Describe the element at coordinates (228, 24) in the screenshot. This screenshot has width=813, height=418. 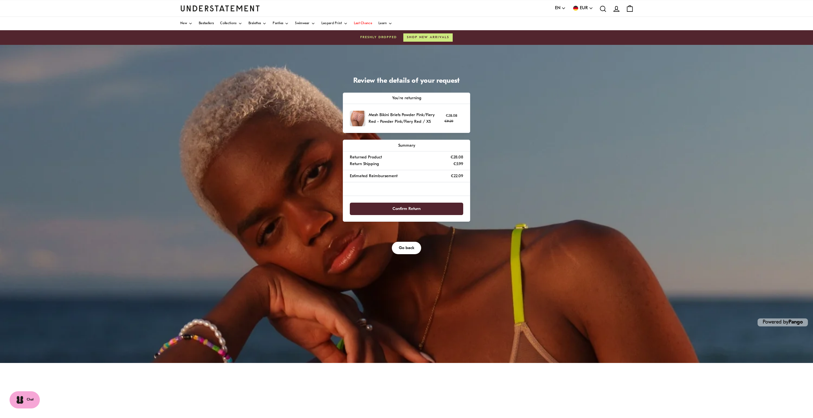
I see `span: Collections` at that location.